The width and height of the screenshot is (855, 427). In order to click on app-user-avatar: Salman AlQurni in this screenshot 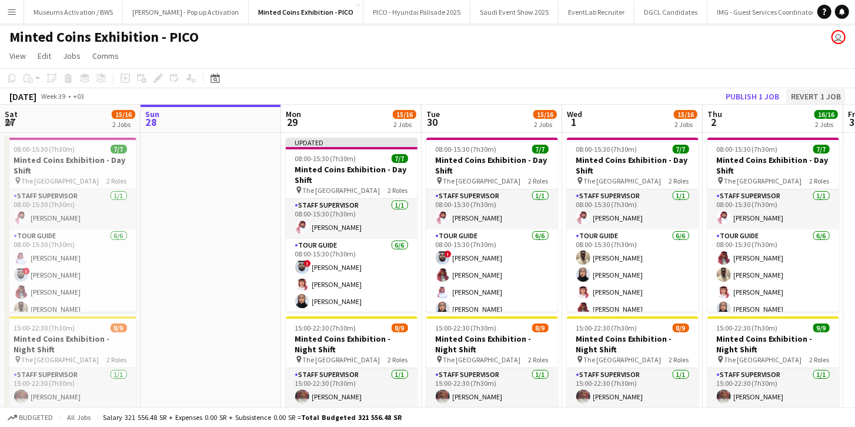, I will do `click(838, 37)`.